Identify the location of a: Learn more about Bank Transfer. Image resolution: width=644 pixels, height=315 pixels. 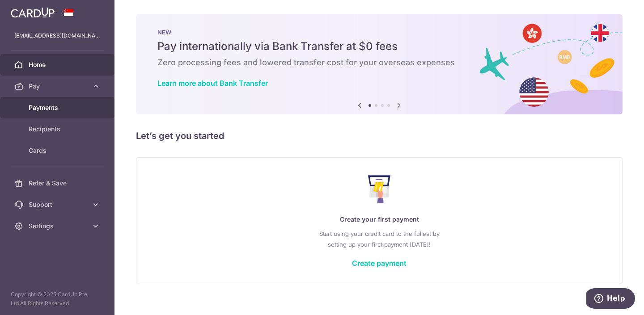
(212, 83).